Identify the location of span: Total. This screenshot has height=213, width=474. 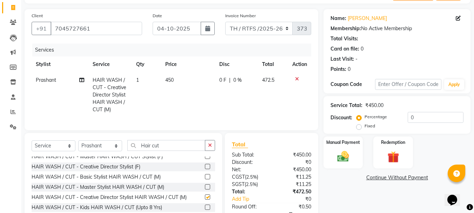
(240, 144).